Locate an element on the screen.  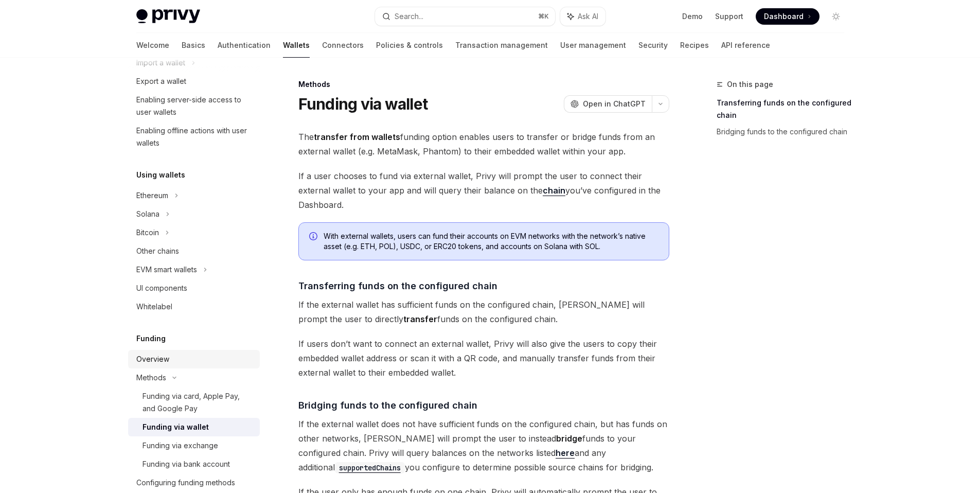
a: Enabling offline actions with user wallets is located at coordinates (194, 137).